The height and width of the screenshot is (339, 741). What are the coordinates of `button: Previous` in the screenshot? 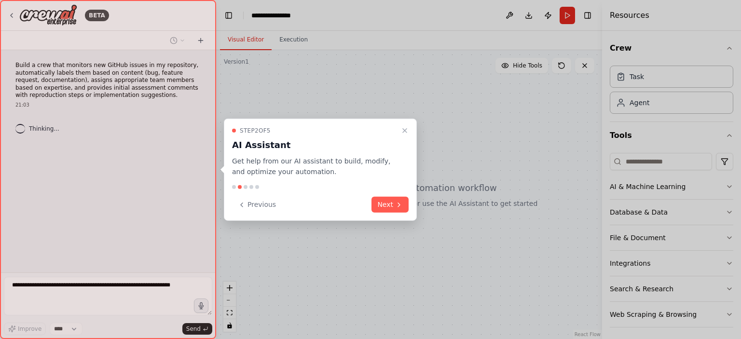 It's located at (257, 205).